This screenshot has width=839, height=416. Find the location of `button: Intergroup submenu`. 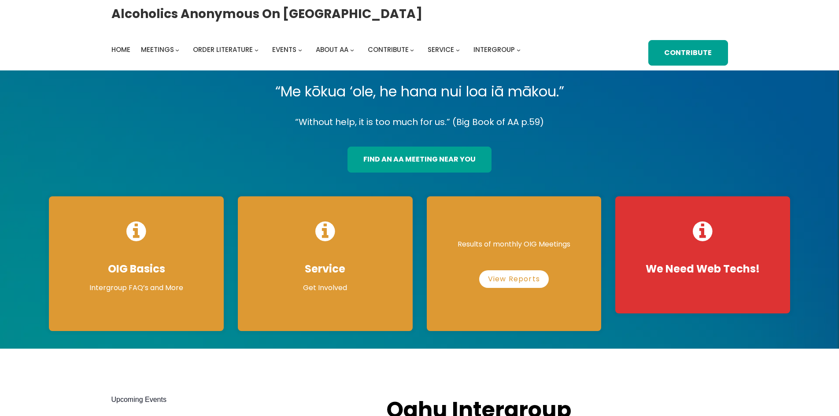

button: Intergroup submenu is located at coordinates (519, 49).